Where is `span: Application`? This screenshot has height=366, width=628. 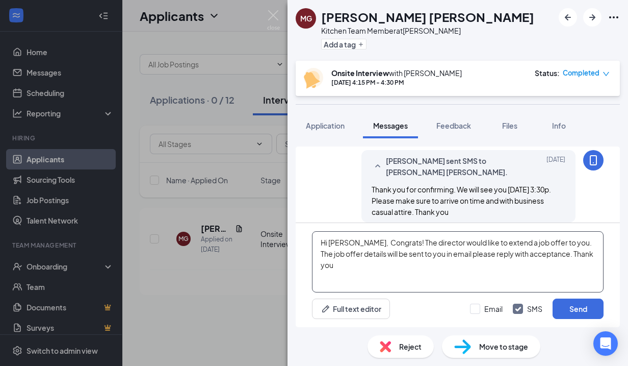 span: Application is located at coordinates (325, 125).